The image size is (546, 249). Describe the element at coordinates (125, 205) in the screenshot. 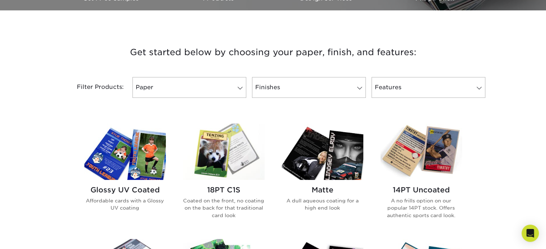

I see `p: Affordable cards with a Glossy UV coating` at that location.